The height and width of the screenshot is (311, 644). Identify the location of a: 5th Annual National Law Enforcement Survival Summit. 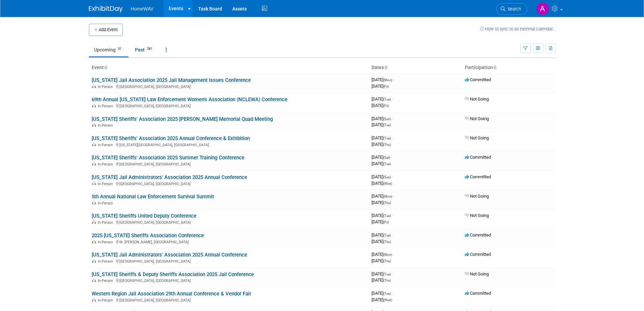
(153, 196).